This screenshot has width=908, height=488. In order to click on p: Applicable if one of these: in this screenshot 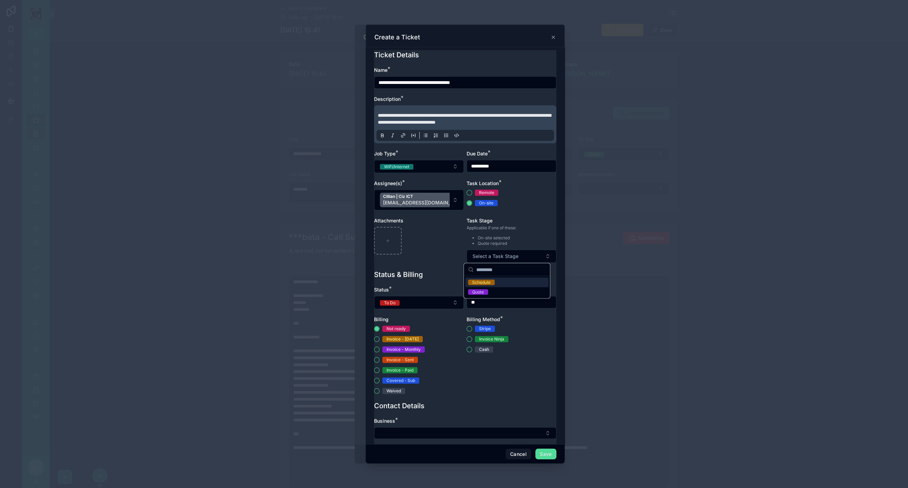, I will do `click(491, 228)`.